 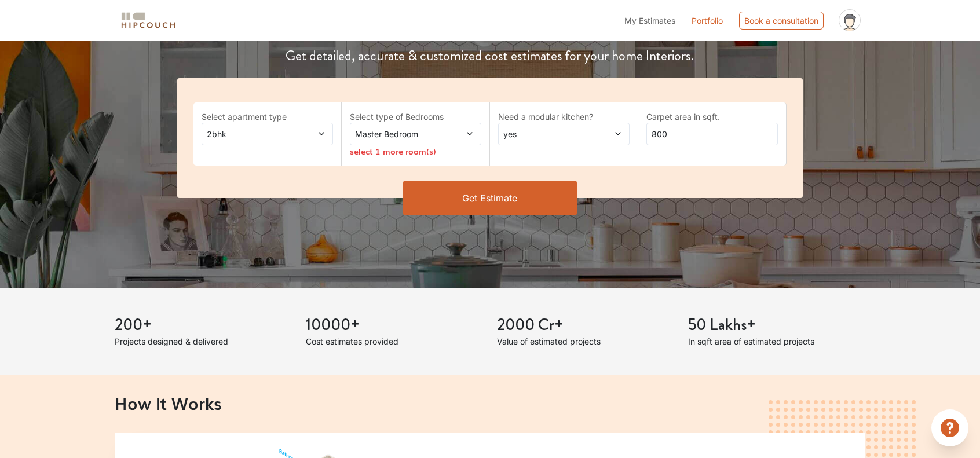 I want to click on p: Projects designed & delivered, so click(x=203, y=341).